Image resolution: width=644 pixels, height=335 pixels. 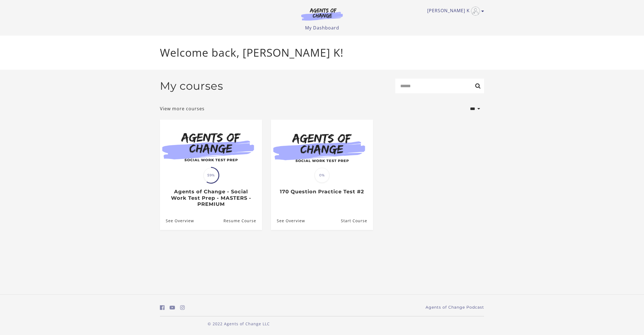 What do you see at coordinates (172, 307) in the screenshot?
I see `a: https://www.youtube.com/c/AgentsofChangeTestPrepbyMeaganMitchell (Open in a new window)` at bounding box center [172, 307].